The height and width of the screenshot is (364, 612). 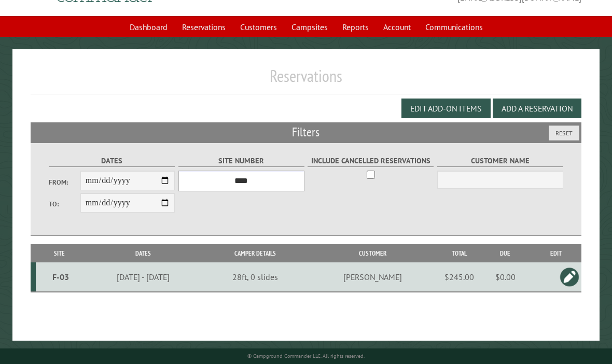 I want to click on label: From:, so click(x=64, y=182).